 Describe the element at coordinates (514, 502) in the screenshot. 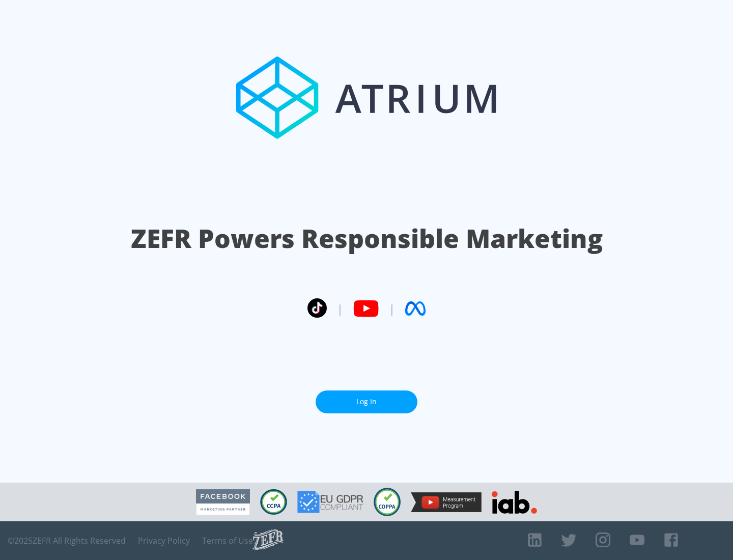

I see `img: IAB` at that location.